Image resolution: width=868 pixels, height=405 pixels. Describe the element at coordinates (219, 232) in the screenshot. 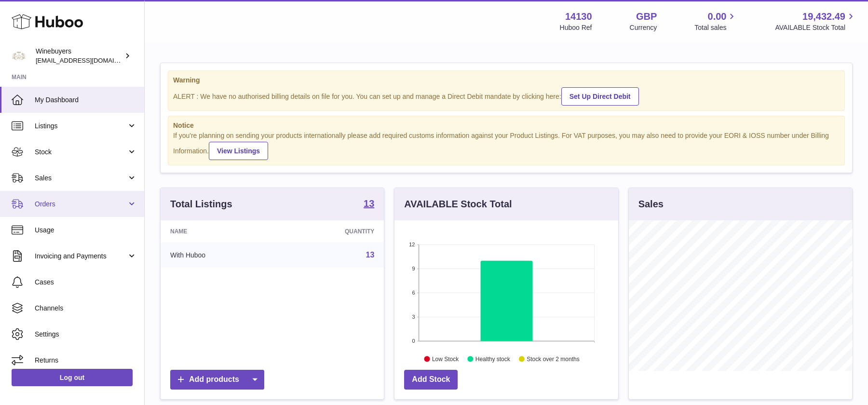

I see `th: Name` at that location.